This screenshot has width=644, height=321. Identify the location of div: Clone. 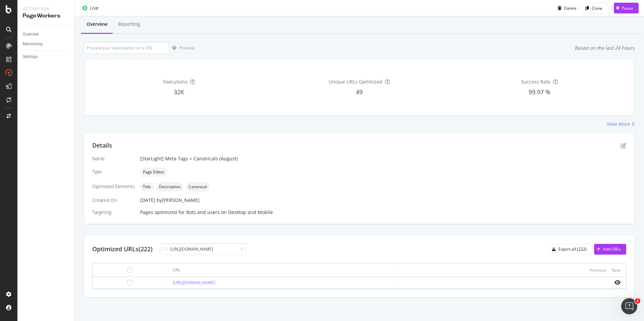
(597, 8).